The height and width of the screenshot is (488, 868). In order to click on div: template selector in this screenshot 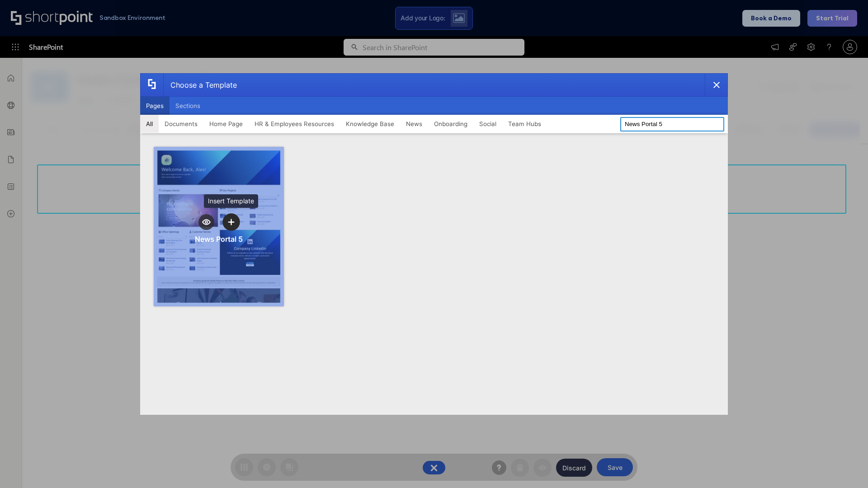, I will do `click(434, 244)`.